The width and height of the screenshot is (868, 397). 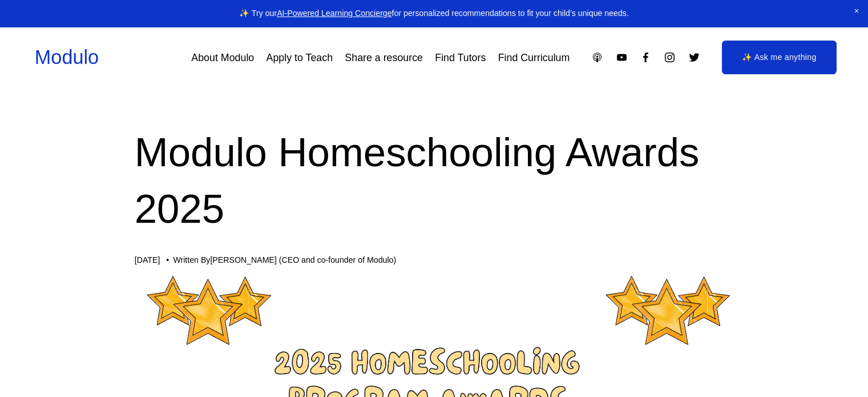 What do you see at coordinates (334, 13) in the screenshot?
I see `a: AI-Powered Learning Concierge` at bounding box center [334, 13].